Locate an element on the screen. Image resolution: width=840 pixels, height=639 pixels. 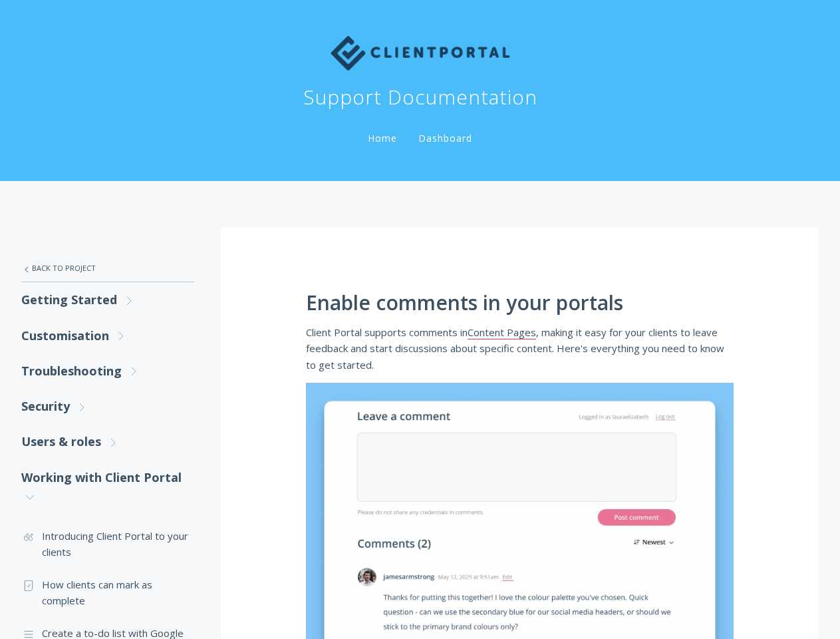
a: Users & roles is located at coordinates (107, 442).